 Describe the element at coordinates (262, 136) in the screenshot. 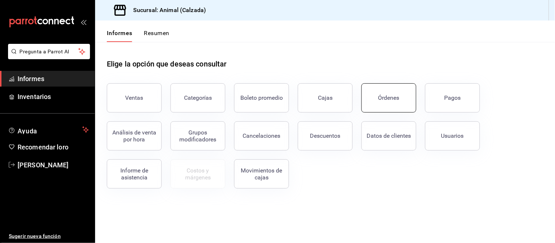

I see `font: Cancelaciones` at that location.